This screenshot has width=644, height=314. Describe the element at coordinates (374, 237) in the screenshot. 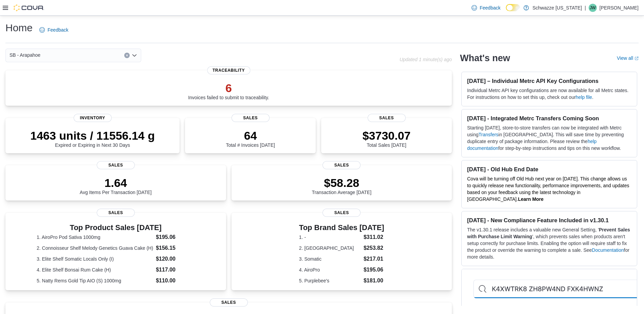

I see `dd: $311.02` at that location.